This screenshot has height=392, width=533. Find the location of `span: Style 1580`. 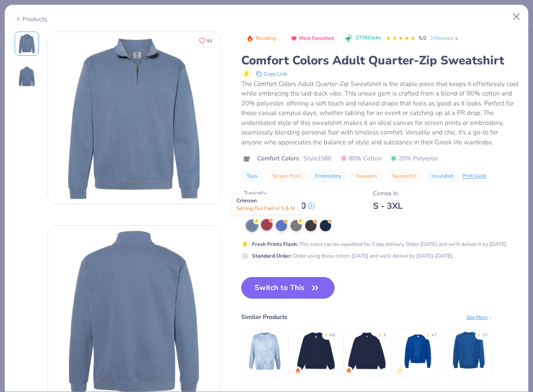

span: Style 1580 is located at coordinates (317, 158).